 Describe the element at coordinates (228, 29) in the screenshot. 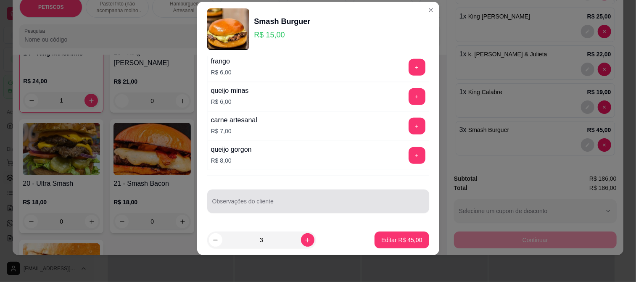

I see `img: product-image` at that location.